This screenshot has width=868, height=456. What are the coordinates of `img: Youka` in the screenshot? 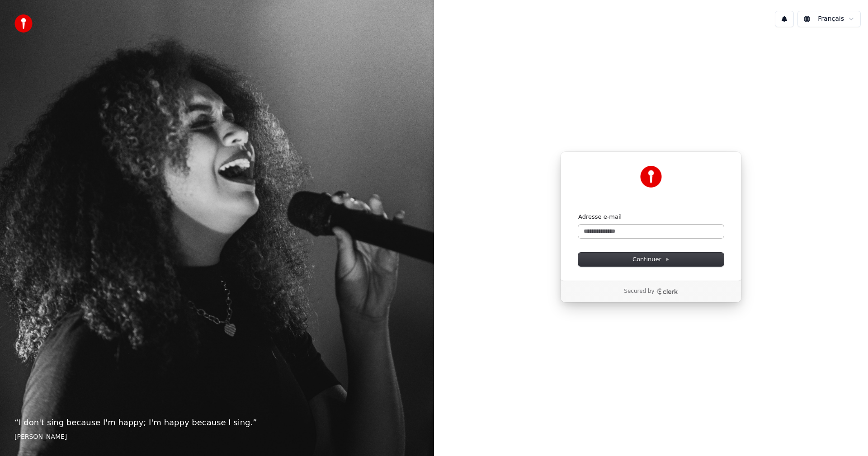 It's located at (651, 176).